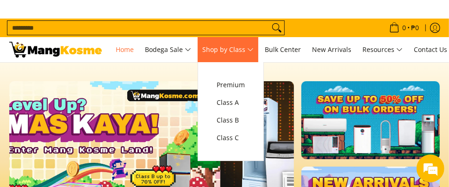 The width and height of the screenshot is (449, 187). Describe the element at coordinates (283, 49) in the screenshot. I see `span: Bulk Center` at that location.